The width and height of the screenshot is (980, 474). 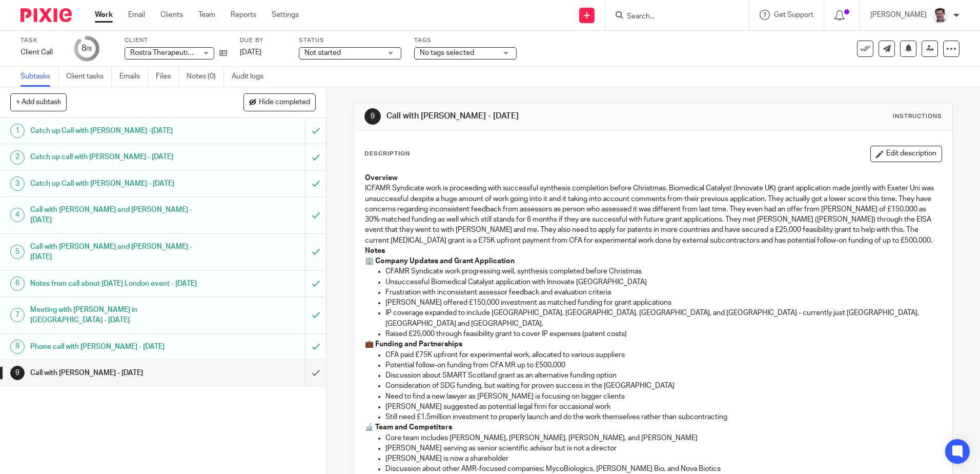 I want to click on strong: 🏢 Company Updates and Grant Application, so click(x=440, y=261).